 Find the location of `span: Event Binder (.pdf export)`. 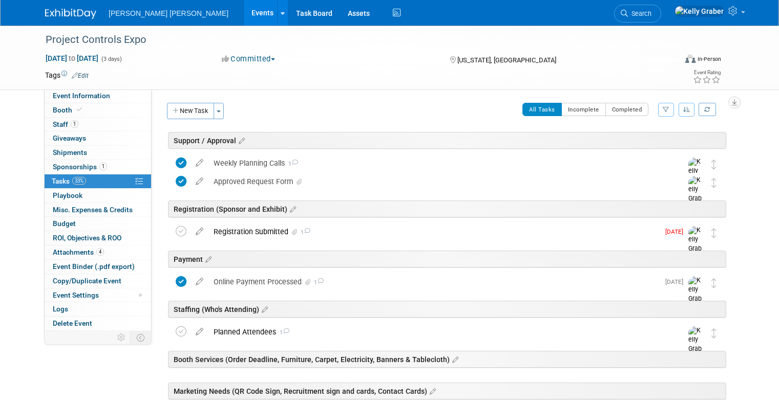

span: Event Binder (.pdf export) is located at coordinates (94, 267).